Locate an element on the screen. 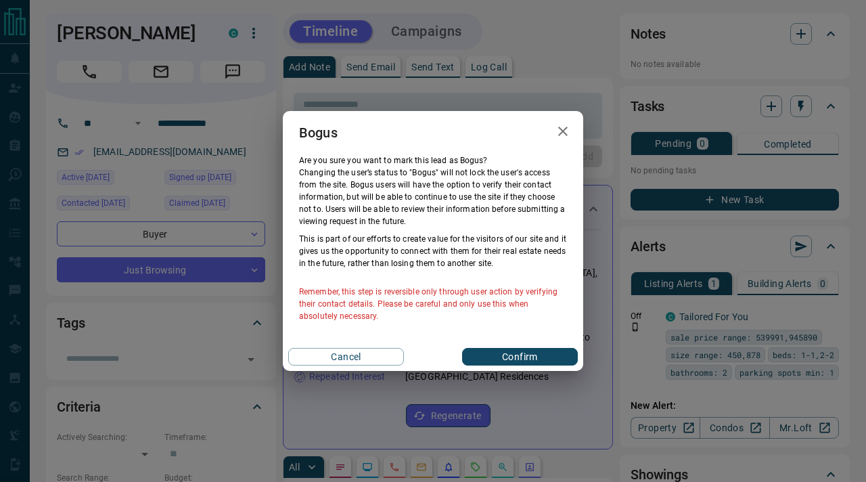 This screenshot has width=866, height=482. button: Cancel is located at coordinates (346, 357).